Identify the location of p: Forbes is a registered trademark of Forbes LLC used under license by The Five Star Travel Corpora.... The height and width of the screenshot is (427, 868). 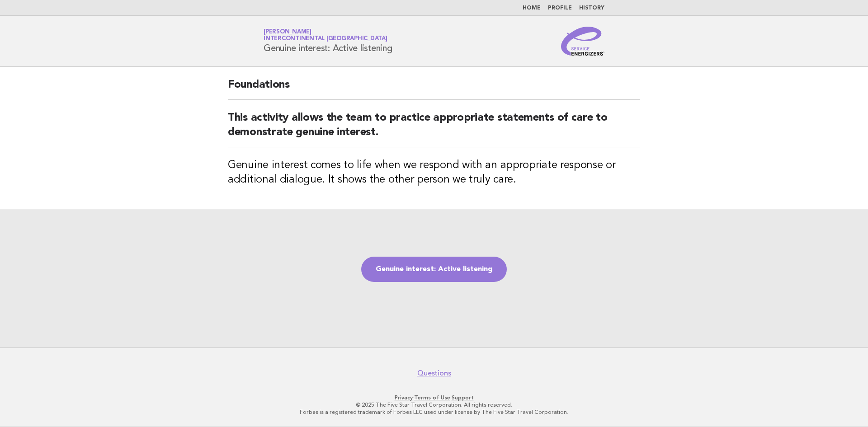
(434, 412).